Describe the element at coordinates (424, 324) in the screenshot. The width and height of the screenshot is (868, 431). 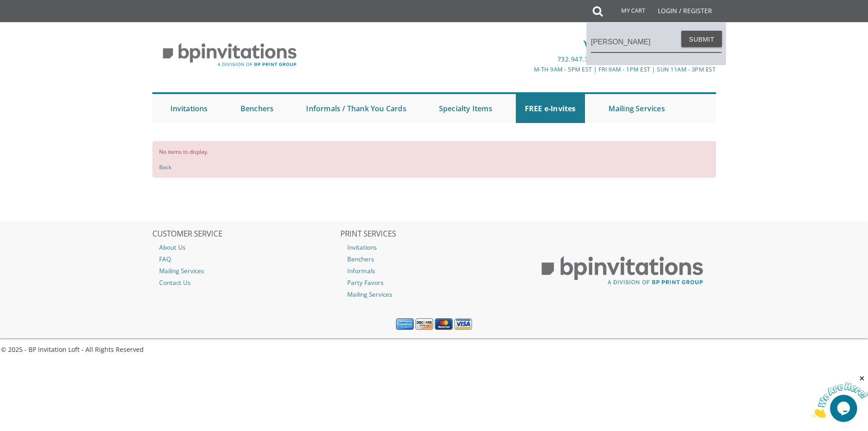
I see `img: Discover` at that location.